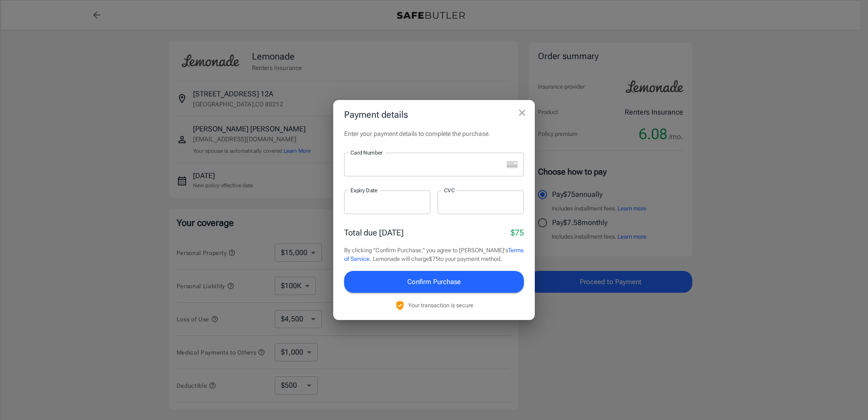 This screenshot has width=868, height=420. I want to click on label: Expiry Date, so click(364, 190).